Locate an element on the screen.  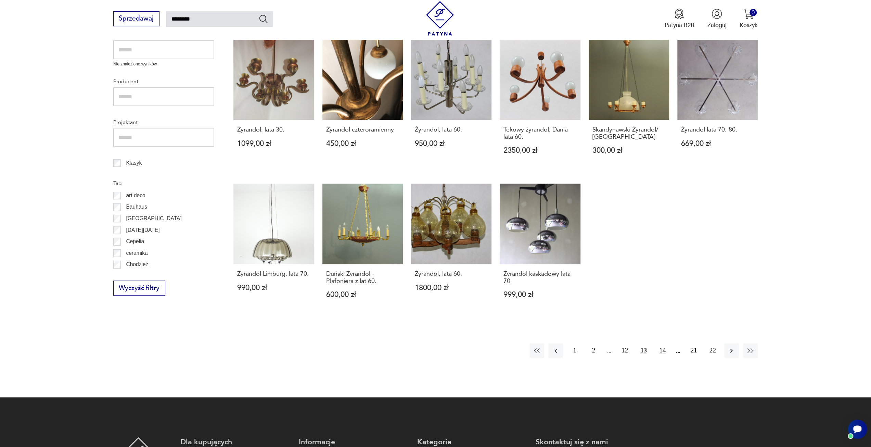
p: Bauhaus is located at coordinates (137, 207).